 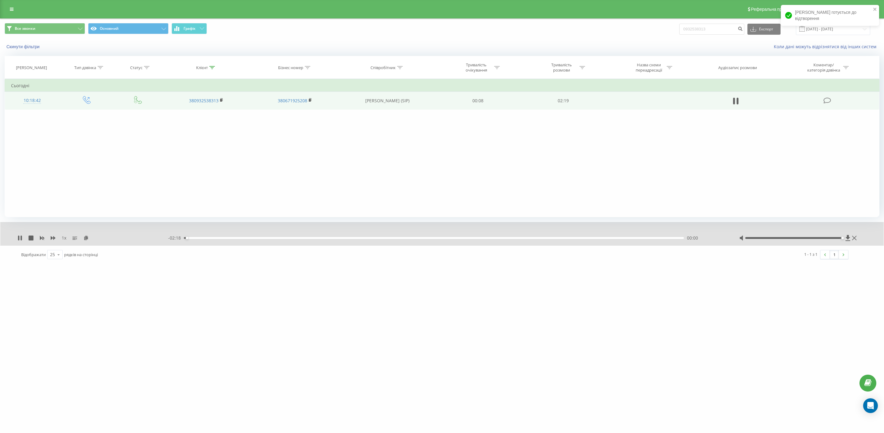 What do you see at coordinates (875, 10) in the screenshot?
I see `button: close` at bounding box center [875, 10].